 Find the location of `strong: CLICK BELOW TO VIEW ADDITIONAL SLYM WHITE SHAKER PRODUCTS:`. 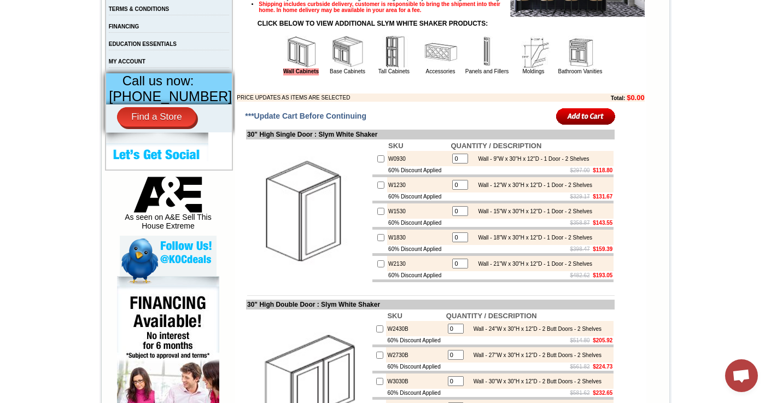

strong: CLICK BELOW TO VIEW ADDITIONAL SLYM WHITE SHAKER PRODUCTS: is located at coordinates (373, 24).